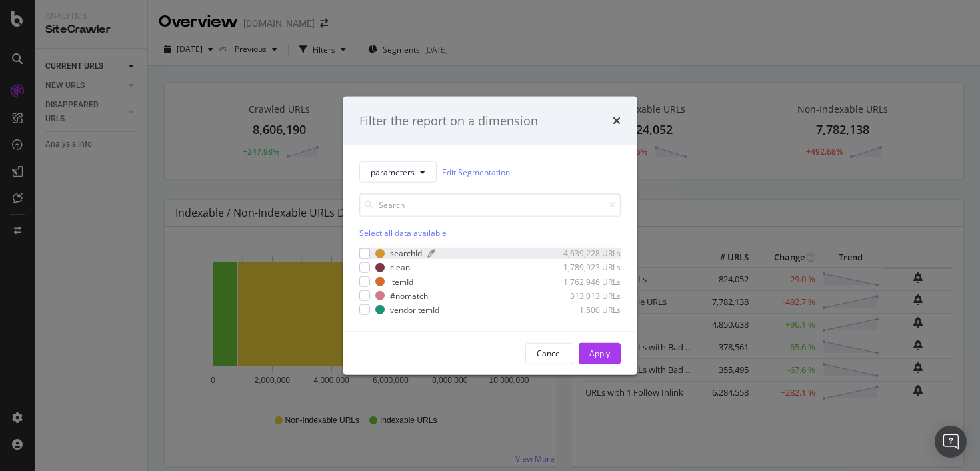 The height and width of the screenshot is (471, 980). I want to click on div: Apply, so click(600, 353).